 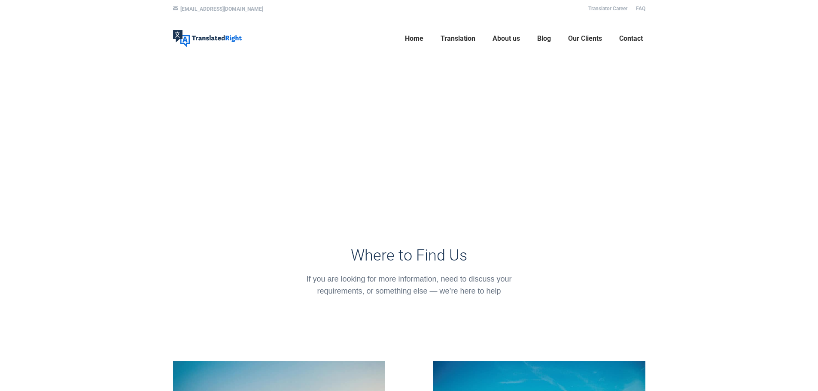 What do you see at coordinates (631, 39) in the screenshot?
I see `span: Contact` at bounding box center [631, 39].